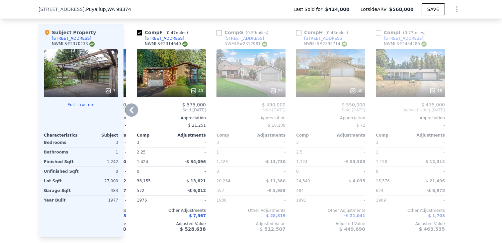 The image size is (502, 243). What do you see at coordinates (457, 9) in the screenshot?
I see `button: Show Options` at bounding box center [457, 9].